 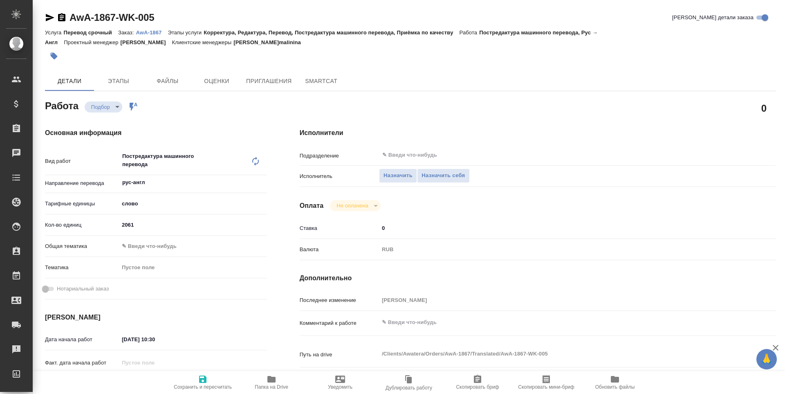 I want to click on button: Дублировать работу, so click(x=409, y=382).